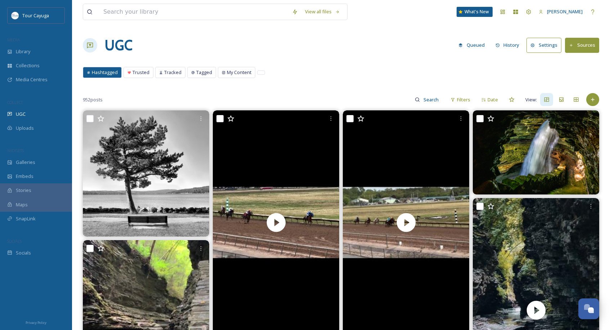  I want to click on span: View:, so click(531, 100).